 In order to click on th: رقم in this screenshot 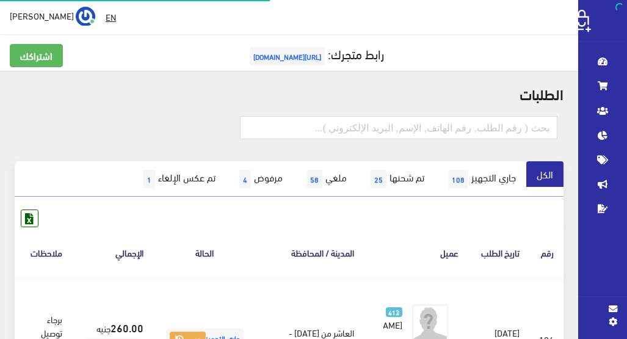, I will do `click(546, 252)`.